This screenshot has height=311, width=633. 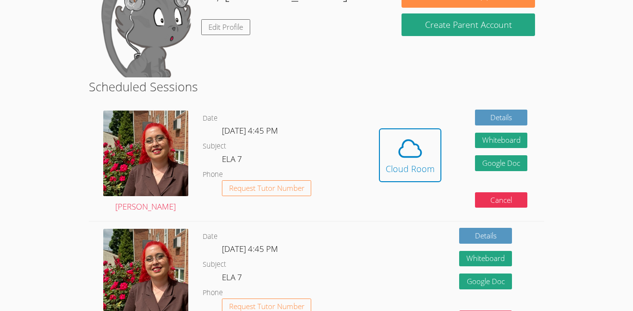 I want to click on img: IMG_2886.jpg, so click(x=146, y=153).